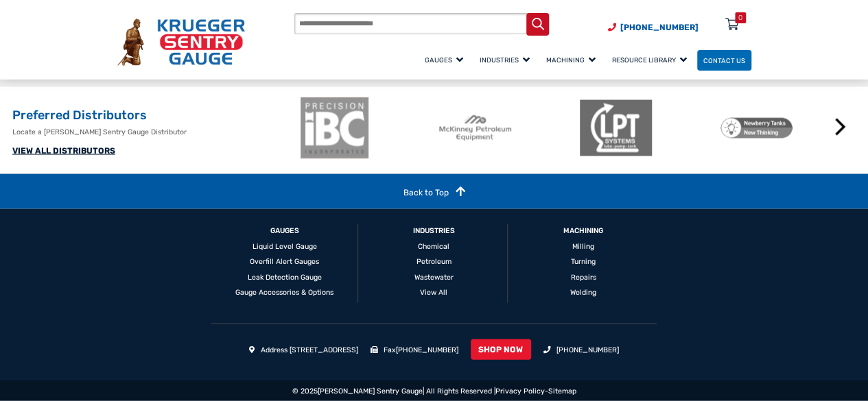 The height and width of the screenshot is (401, 868). Describe the element at coordinates (724, 60) in the screenshot. I see `a: Contact Us` at that location.